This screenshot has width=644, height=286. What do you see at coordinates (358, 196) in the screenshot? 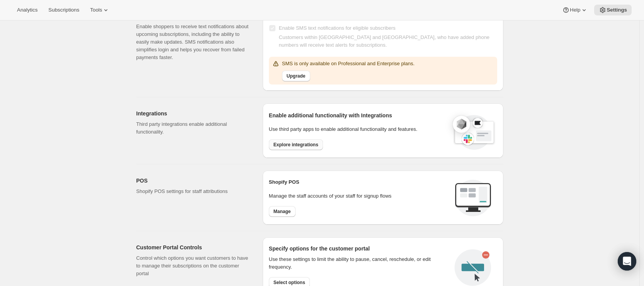
I see `p: Manage the staff accounts of your staff for signup flows` at bounding box center [358, 196].